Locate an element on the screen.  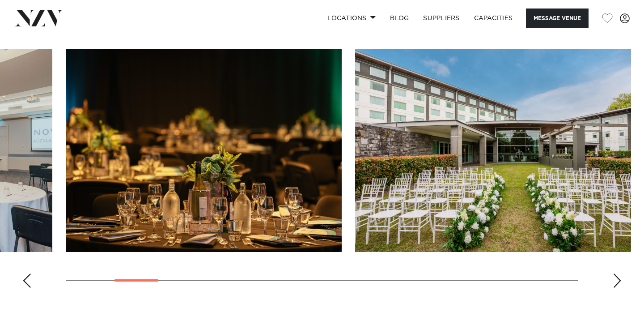
img: nzv-logo.png is located at coordinates (38, 18).